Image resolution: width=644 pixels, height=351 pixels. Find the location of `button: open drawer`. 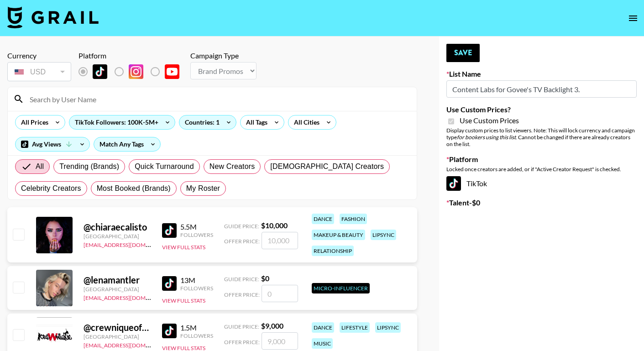

button: open drawer is located at coordinates (633, 18).